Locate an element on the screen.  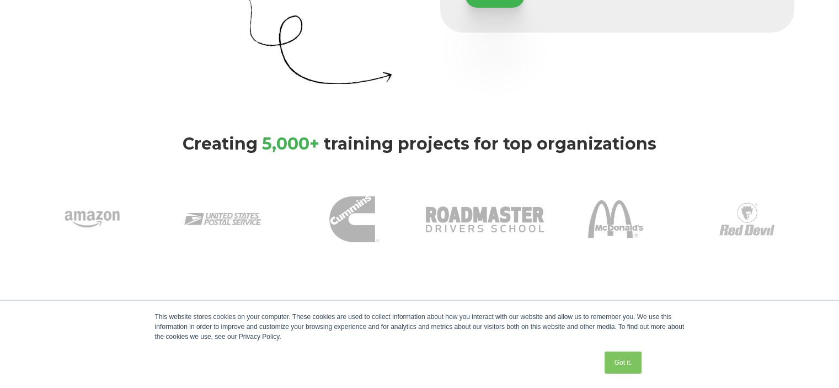
img: Red Devil is located at coordinates (747, 219).